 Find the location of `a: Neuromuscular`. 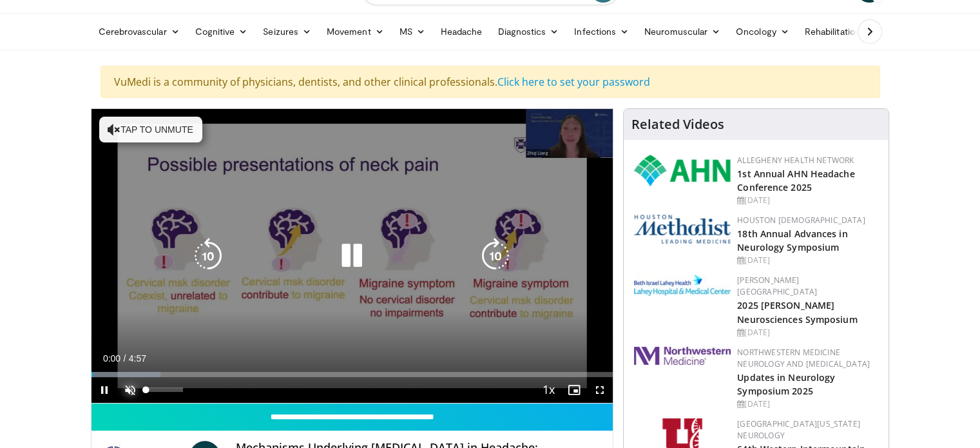

a: Neuromuscular is located at coordinates (682, 32).